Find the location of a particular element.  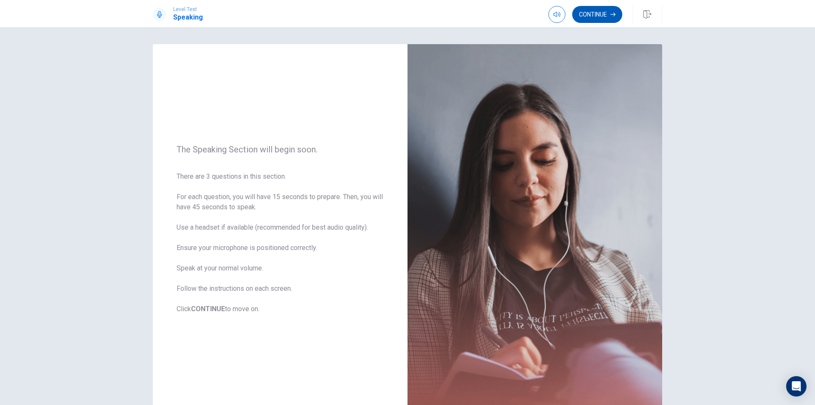

span: There are 3 questions in this section. For each question, you will have 15 seconds to prepare. Th... is located at coordinates (280, 243).